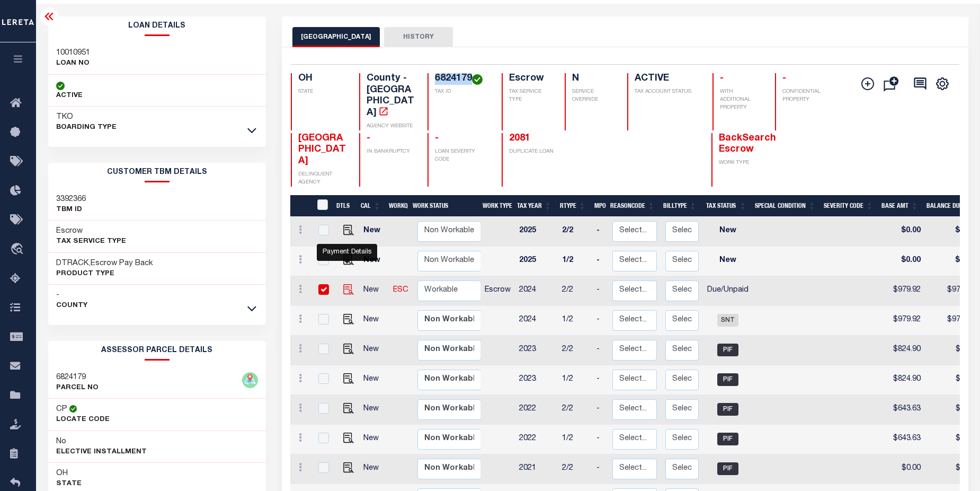 The height and width of the screenshot is (491, 980). Describe the element at coordinates (536, 469) in the screenshot. I see `td: 2021` at that location.